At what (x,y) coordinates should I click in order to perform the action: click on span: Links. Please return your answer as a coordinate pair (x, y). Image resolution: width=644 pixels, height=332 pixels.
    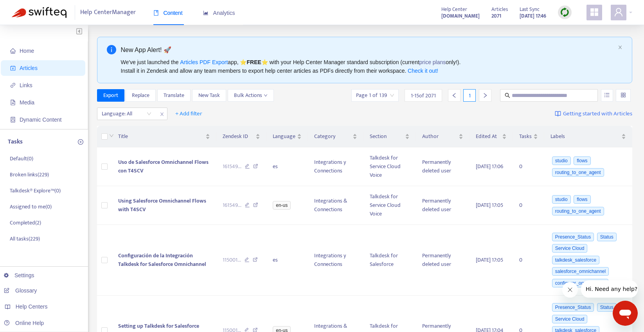
    Looking at the image, I should click on (26, 85).